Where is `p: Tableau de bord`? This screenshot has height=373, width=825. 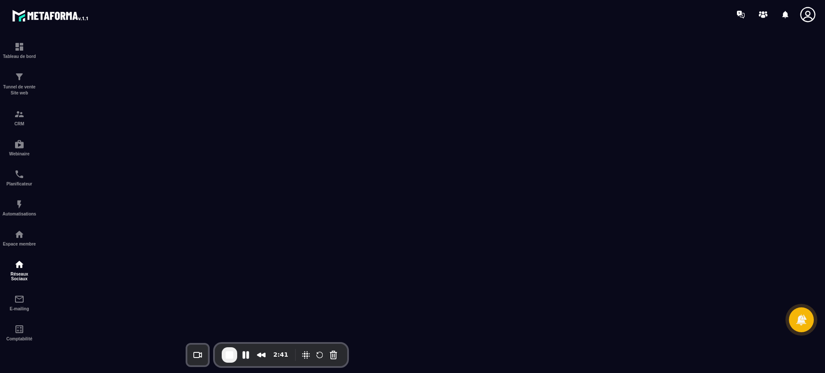 p: Tableau de bord is located at coordinates (19, 56).